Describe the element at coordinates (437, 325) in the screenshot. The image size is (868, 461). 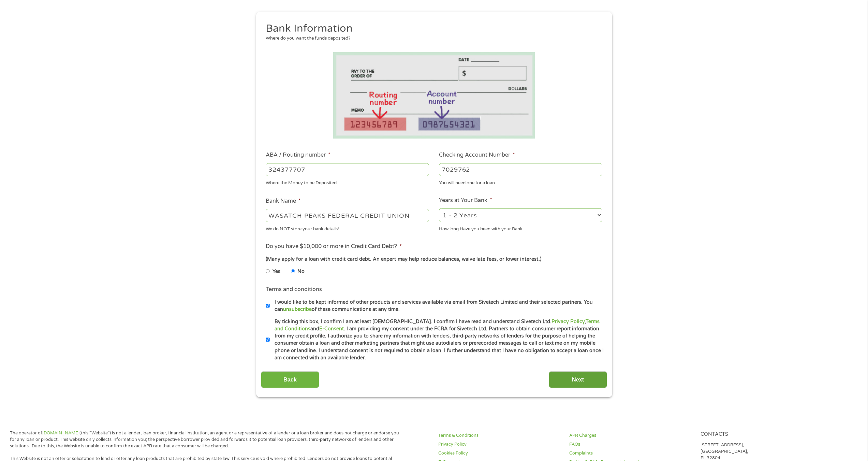
I see `a: Terms and Conditions` at that location.